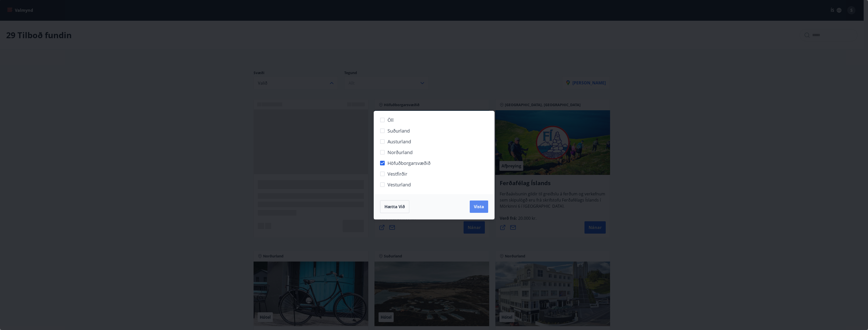 The height and width of the screenshot is (330, 868). What do you see at coordinates (479, 207) in the screenshot?
I see `span: Vista` at bounding box center [479, 207].